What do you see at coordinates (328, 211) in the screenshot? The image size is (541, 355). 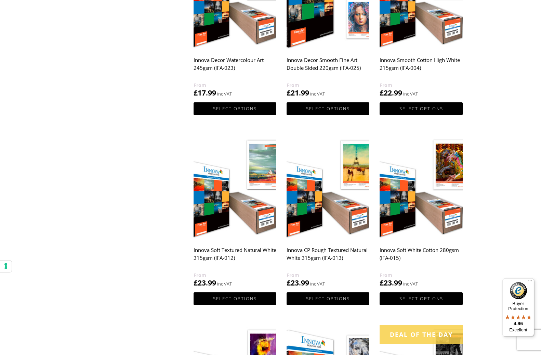 I see `a: Innova CP Rough Textured Natural White 315gsm (IFA-013) £23.99` at bounding box center [328, 211].